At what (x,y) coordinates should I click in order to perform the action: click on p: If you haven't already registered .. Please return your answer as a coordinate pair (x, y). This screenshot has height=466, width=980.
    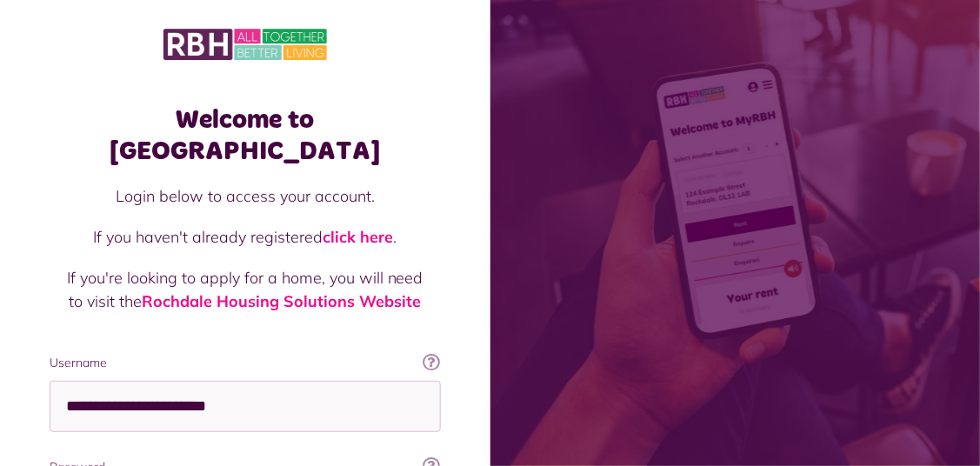
    Looking at the image, I should click on (245, 236).